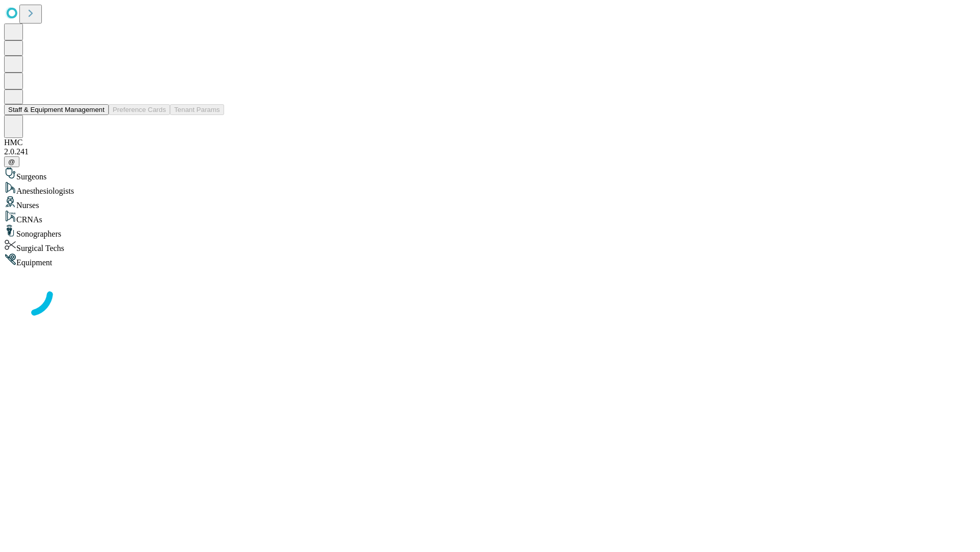 This screenshot has width=980, height=552. What do you see at coordinates (57, 110) in the screenshot?
I see `button: Staff & Equipment Management` at bounding box center [57, 110].